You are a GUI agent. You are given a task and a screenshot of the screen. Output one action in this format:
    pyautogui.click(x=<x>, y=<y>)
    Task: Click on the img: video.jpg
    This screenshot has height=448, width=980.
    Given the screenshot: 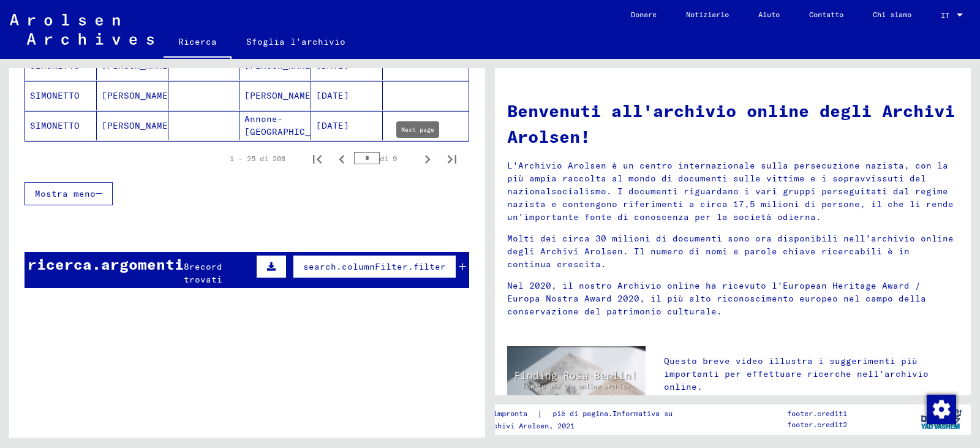 What is the action you would take?
    pyautogui.click(x=576, y=383)
    